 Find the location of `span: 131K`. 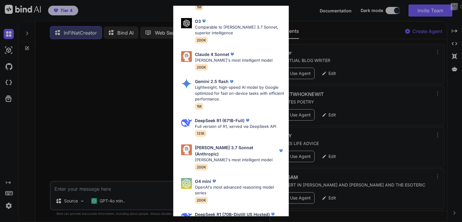

span: 131K is located at coordinates (201, 133).